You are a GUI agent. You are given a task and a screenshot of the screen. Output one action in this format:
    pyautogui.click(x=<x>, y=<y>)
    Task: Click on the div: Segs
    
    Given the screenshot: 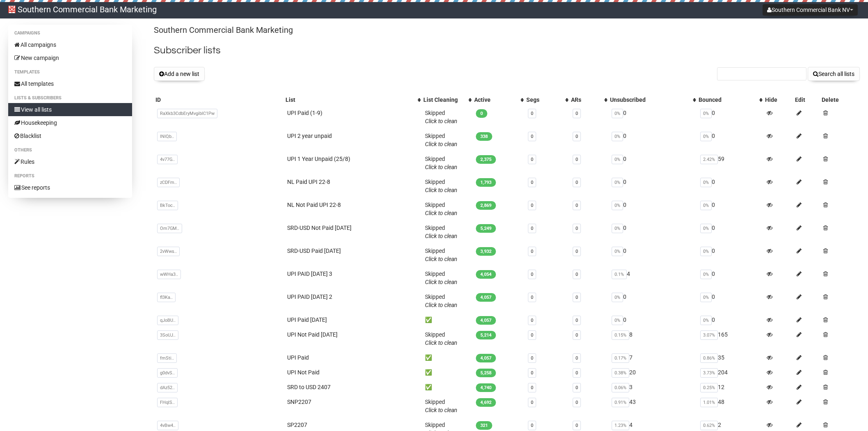 What is the action you would take?
    pyautogui.click(x=544, y=100)
    